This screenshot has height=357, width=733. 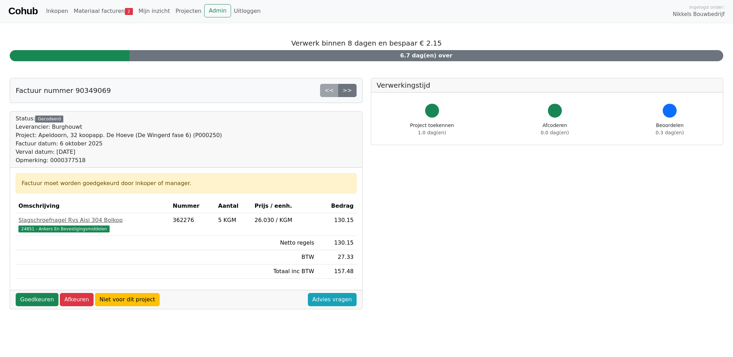 What do you see at coordinates (699, 14) in the screenshot?
I see `span: Nikkels Bouwbedrijf` at bounding box center [699, 14].